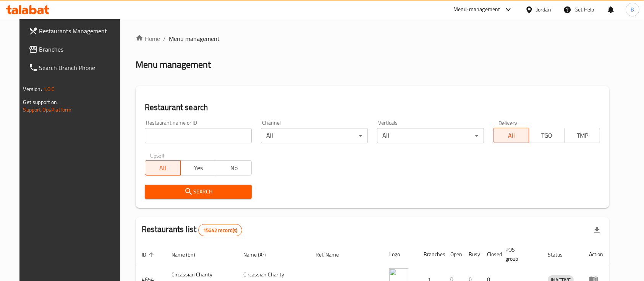  What do you see at coordinates (157, 155) in the screenshot?
I see `label: Upsell` at bounding box center [157, 155].